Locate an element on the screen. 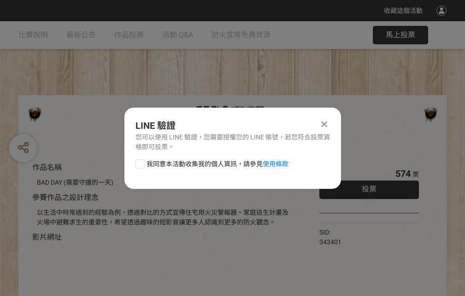  a: 使用條款 is located at coordinates (276, 164).